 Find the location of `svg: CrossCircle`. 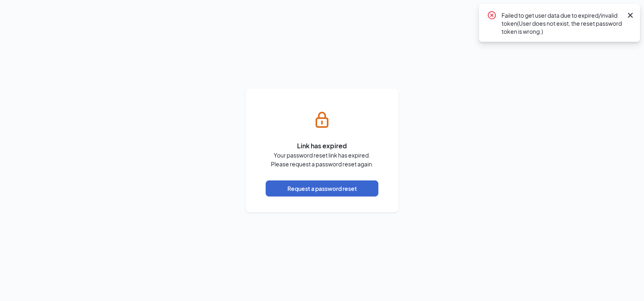

svg: CrossCircle is located at coordinates (492, 15).